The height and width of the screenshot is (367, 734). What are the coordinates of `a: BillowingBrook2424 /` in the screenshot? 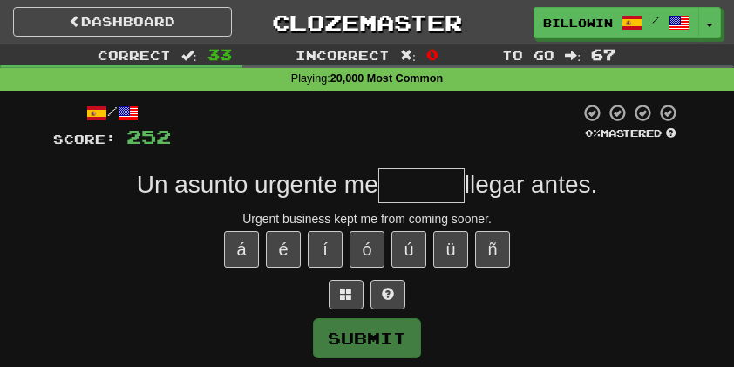 It's located at (616, 23).